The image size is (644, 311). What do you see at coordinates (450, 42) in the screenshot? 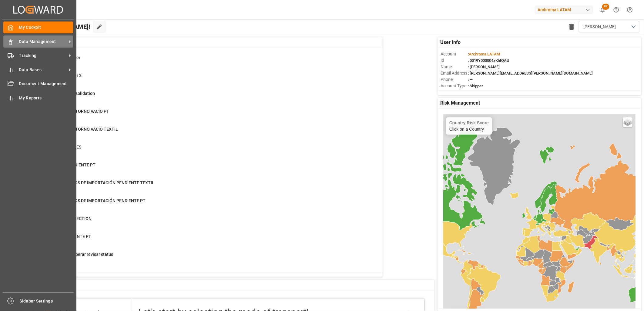
I see `span: User Info` at bounding box center [450, 42].